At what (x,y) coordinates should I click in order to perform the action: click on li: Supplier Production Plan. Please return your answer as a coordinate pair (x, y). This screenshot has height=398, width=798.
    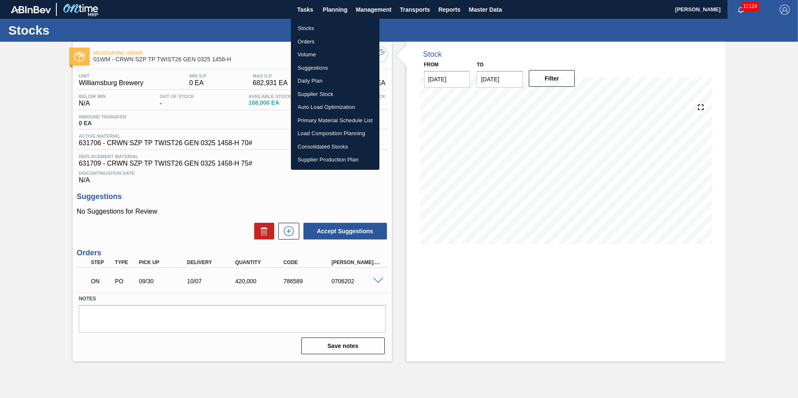
    Looking at the image, I should click on (335, 160).